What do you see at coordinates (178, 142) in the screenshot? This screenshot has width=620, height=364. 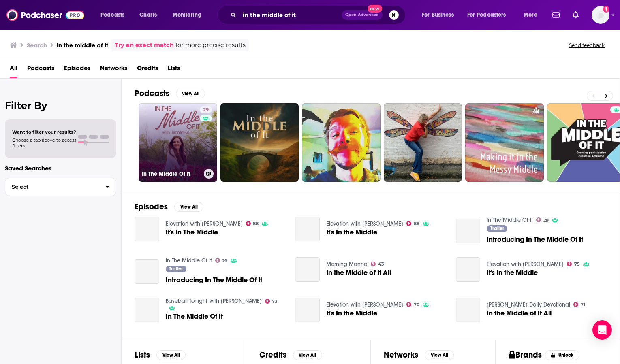 I see `a: 29In The Middle Of It` at bounding box center [178, 142].